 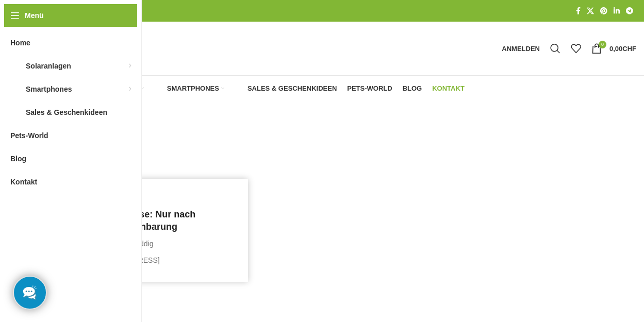 What do you see at coordinates (20, 43) in the screenshot?
I see `span: Home` at bounding box center [20, 43].